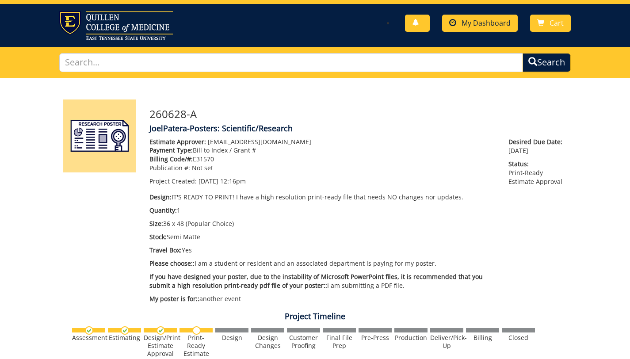 The width and height of the screenshot is (630, 359). Describe the element at coordinates (178, 141) in the screenshot. I see `span: Estimate Approver:` at that location.